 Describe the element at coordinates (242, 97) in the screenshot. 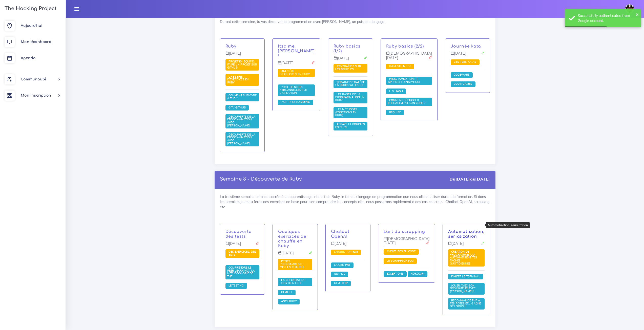

I see `span: Comment survivre à THP ?` at that location.